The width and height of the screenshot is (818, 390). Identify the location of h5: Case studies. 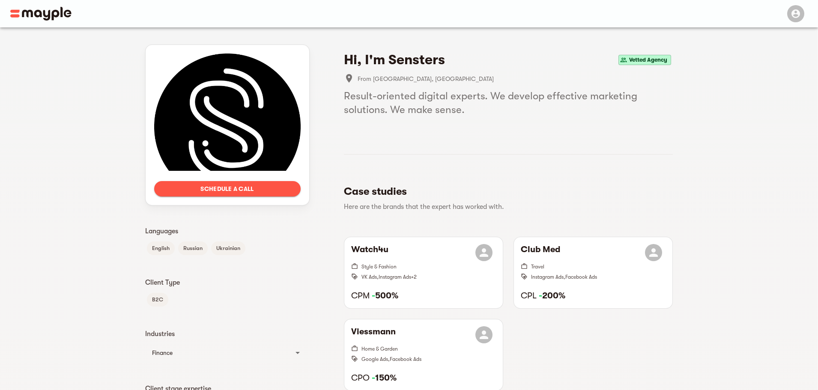
(505, 191).